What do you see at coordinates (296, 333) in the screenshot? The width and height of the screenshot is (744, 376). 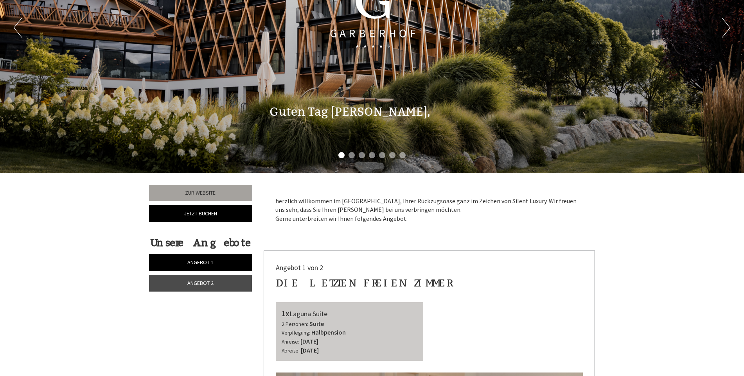 I see `small: Verpflegung:` at bounding box center [296, 333].